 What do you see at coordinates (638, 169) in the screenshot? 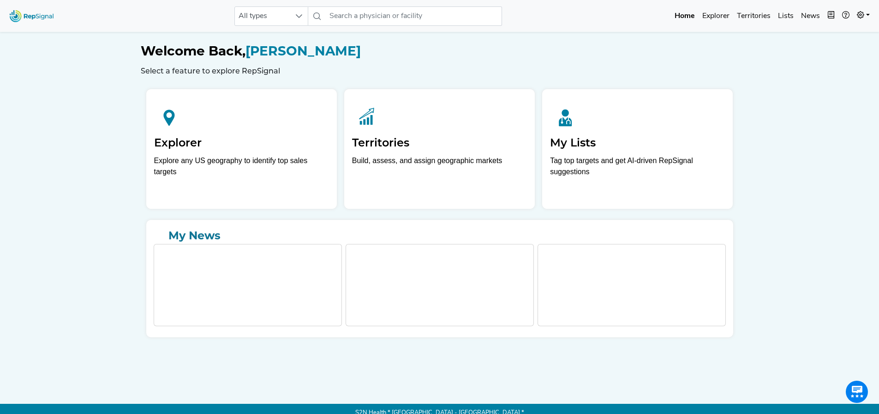
I see `p: Tag top targets and get AI-driven RepSignal suggestions` at bounding box center [638, 169].